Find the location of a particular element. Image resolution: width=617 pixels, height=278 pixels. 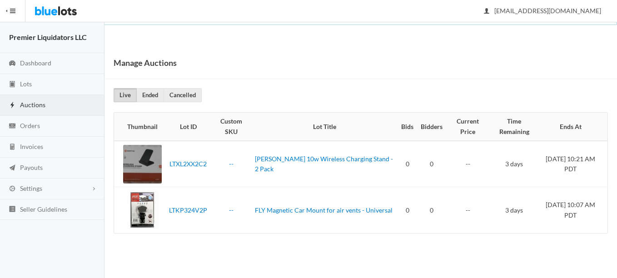

span: Invoices is located at coordinates (31, 146).